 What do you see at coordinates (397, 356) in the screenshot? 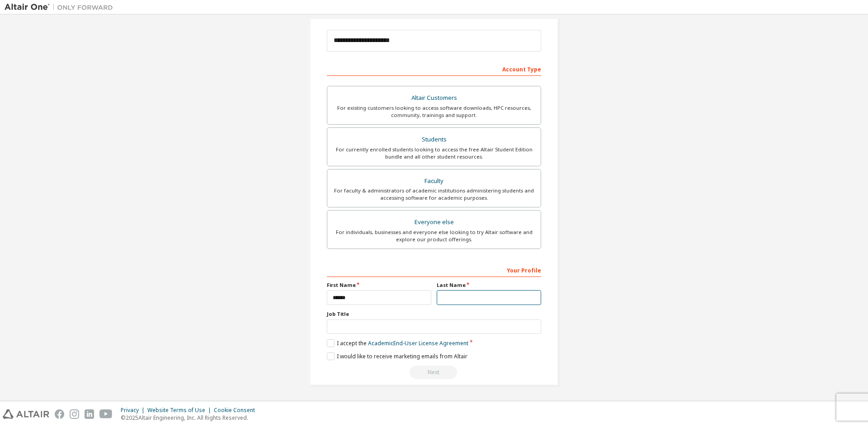
I see `label: I would like to receive marketing emails from Altair` at bounding box center [397, 356].